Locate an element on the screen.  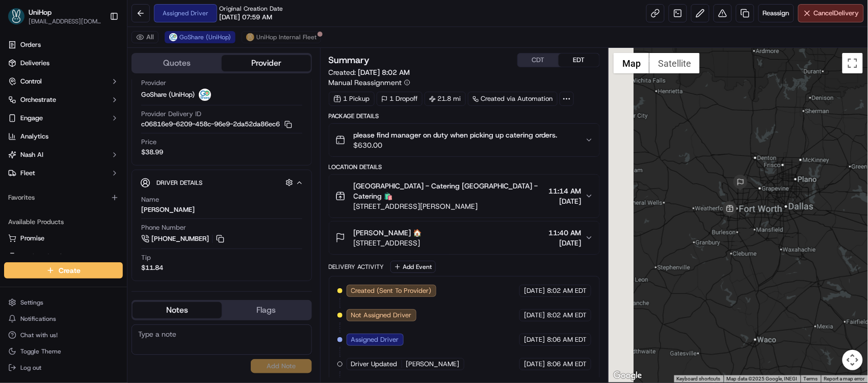
img: UniHop is located at coordinates (17, 17).